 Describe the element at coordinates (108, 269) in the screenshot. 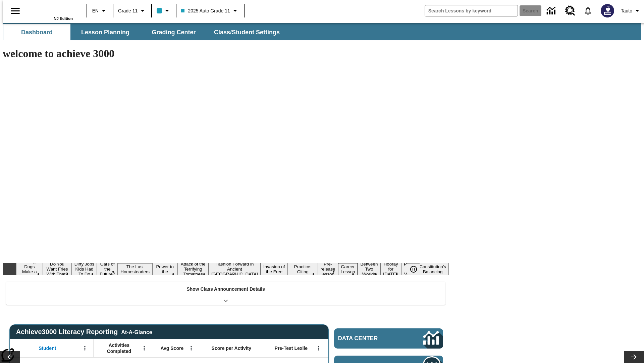

I see `button: Slide 4 Cars of the Future?` at that location.